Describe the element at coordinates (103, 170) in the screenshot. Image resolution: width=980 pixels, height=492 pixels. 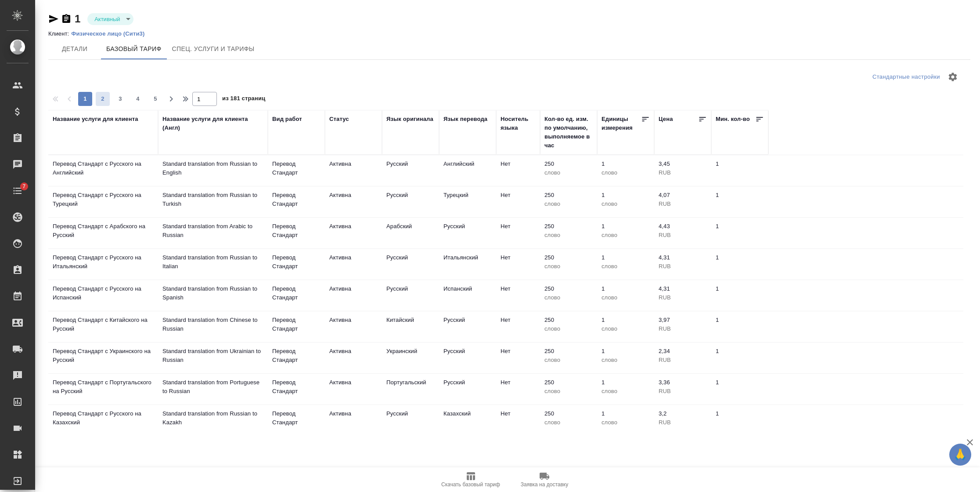
I see `td: Перевод Стандарт с Русского на Английский` at that location.